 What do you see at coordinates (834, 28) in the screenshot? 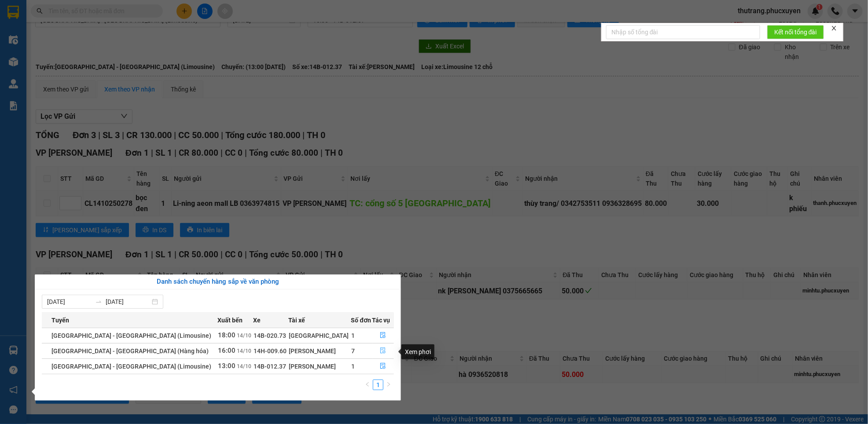
I see `span: close` at bounding box center [834, 28].